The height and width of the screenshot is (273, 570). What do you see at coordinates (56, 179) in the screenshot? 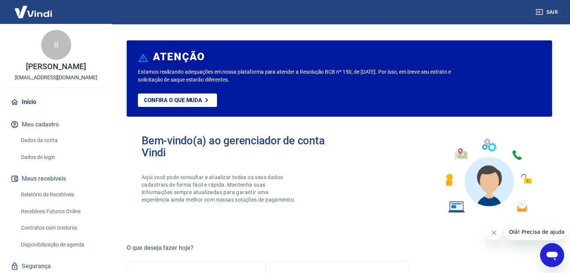
I see `button: Meus recebíveis` at bounding box center [56, 179].